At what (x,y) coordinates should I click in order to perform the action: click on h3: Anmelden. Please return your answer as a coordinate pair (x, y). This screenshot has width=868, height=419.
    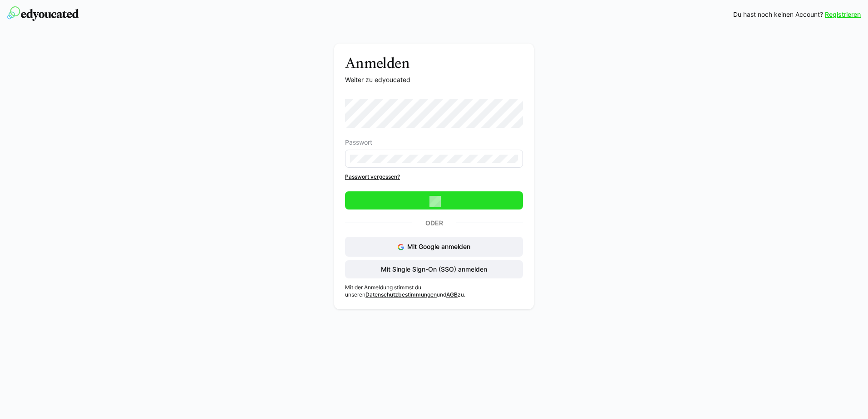
    Looking at the image, I should click on (434, 63).